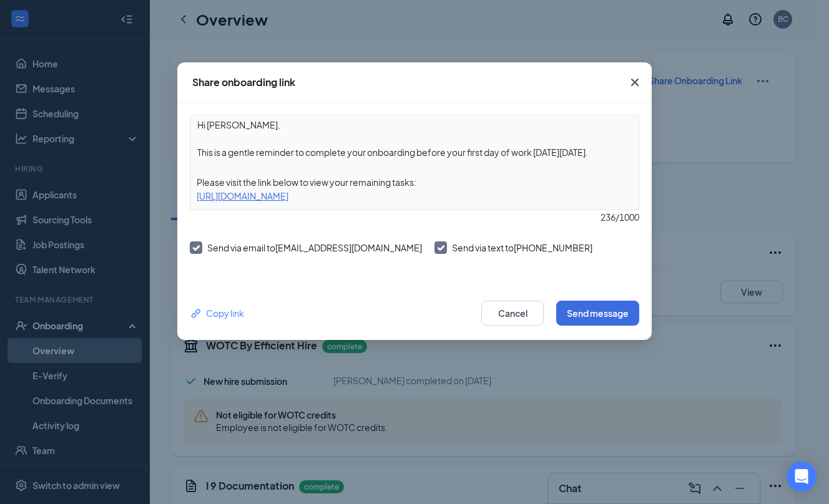 The height and width of the screenshot is (504, 829). I want to click on div: Open Intercom Messenger, so click(801, 477).